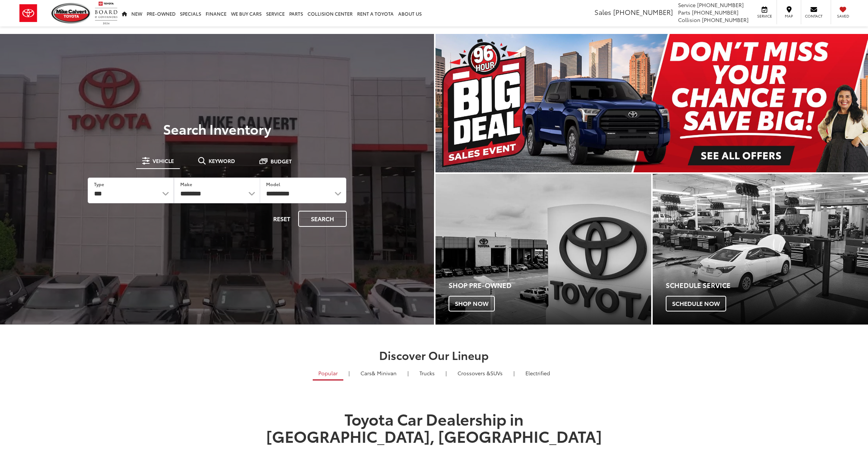 Image resolution: width=868 pixels, height=451 pixels. What do you see at coordinates (538, 373) in the screenshot?
I see `a: Electrified` at bounding box center [538, 373].